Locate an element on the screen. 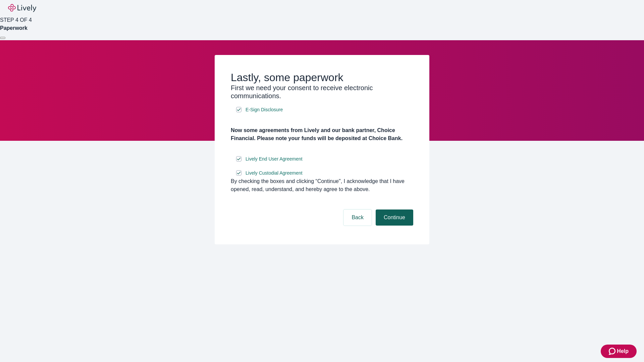 This screenshot has width=644, height=362. h4: Now some agreements from Lively and our bank partner, Choice Financial. Please note your funds wi... is located at coordinates (322, 134).